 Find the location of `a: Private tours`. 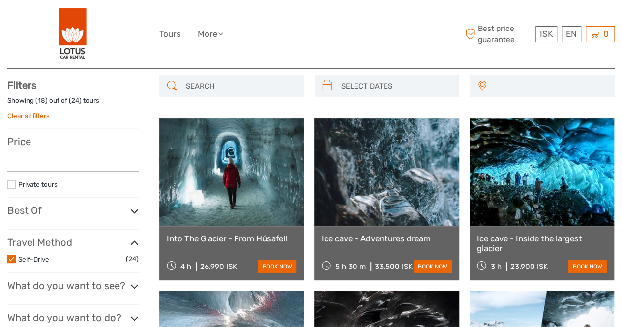

a: Private tours is located at coordinates (38, 185).